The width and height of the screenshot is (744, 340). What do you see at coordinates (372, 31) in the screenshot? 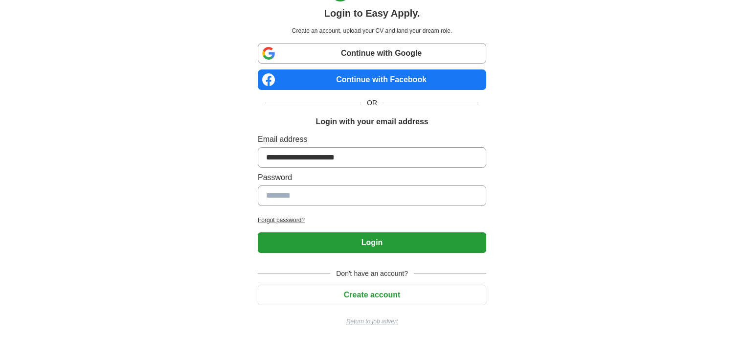
I see `p: Create an account, upload your CV and land your dream role.` at bounding box center [372, 31].